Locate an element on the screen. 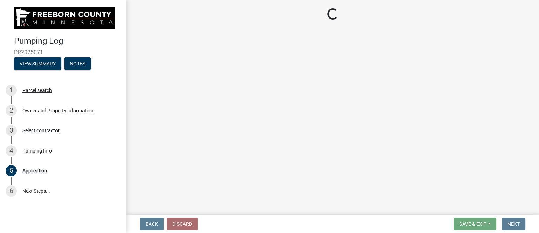 The width and height of the screenshot is (539, 233). h4: Pumping Log is located at coordinates (67, 41).